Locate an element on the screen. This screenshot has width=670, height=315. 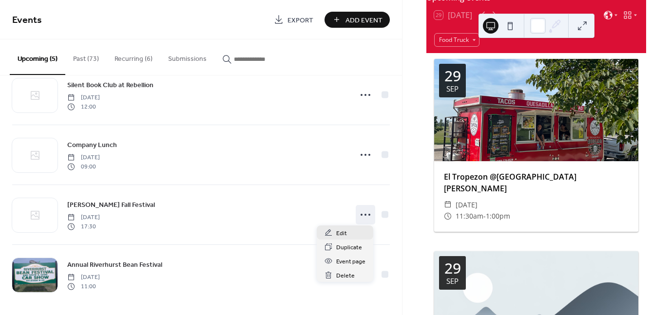
span: Export is located at coordinates (300, 20).